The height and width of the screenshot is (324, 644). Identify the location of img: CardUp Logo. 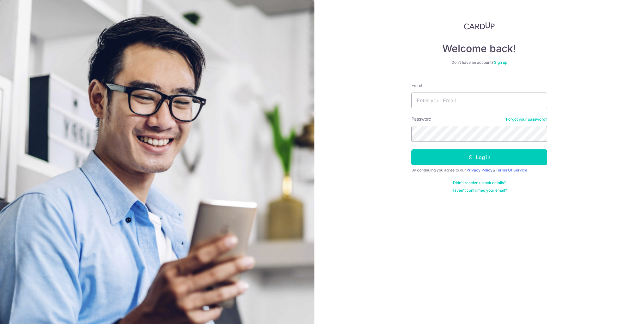
(480, 25).